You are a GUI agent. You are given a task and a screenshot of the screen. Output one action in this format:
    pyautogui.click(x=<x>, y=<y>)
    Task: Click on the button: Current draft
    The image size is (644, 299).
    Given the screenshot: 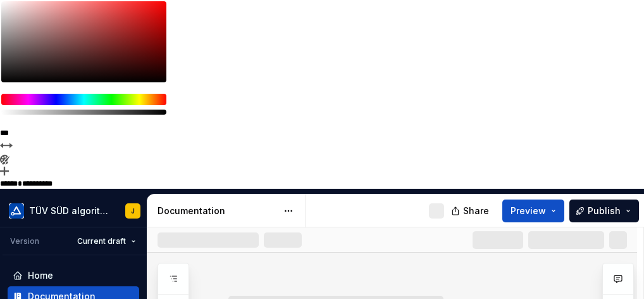 What is the action you would take?
    pyautogui.click(x=106, y=241)
    